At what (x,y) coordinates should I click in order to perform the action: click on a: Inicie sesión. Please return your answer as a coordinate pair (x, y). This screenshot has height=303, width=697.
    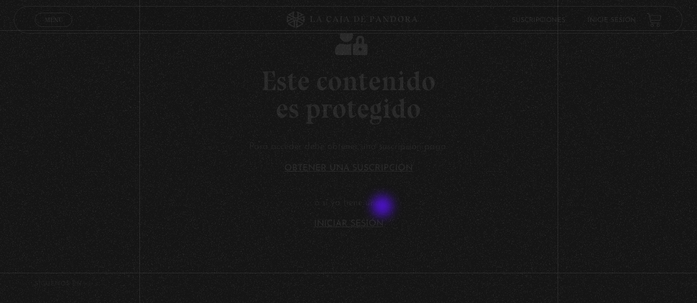
    Looking at the image, I should click on (612, 20).